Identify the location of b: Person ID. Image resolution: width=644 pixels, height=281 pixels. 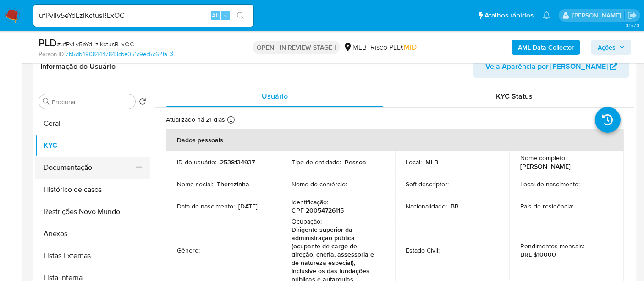
(51, 54).